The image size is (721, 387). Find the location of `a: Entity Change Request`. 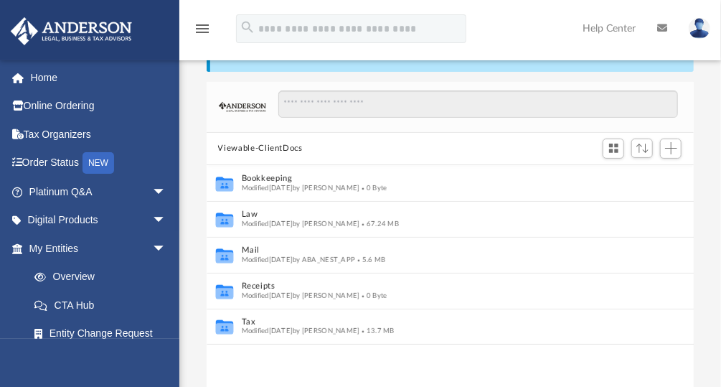

a: Entity Change Request is located at coordinates (104, 334).